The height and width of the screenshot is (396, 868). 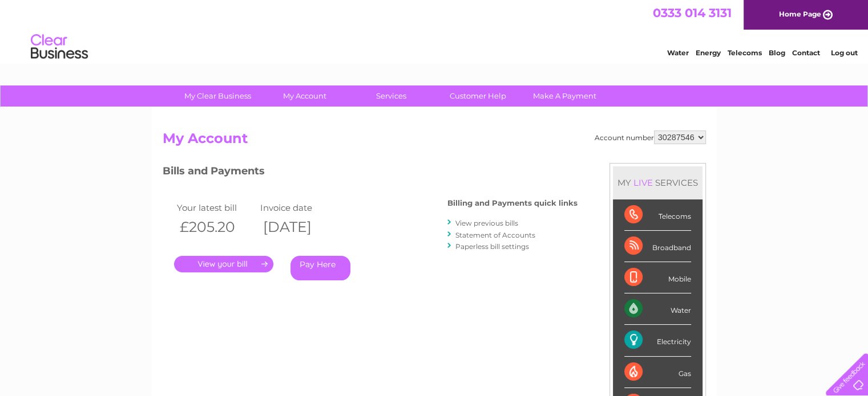 I want to click on a: Statement of Accounts, so click(x=495, y=235).